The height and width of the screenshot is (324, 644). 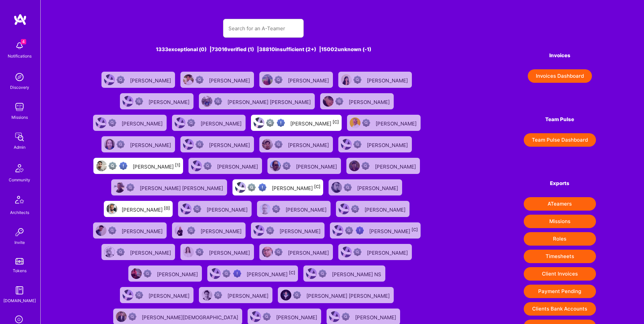 I want to click on button: Clients Bank Accounts, so click(x=560, y=309).